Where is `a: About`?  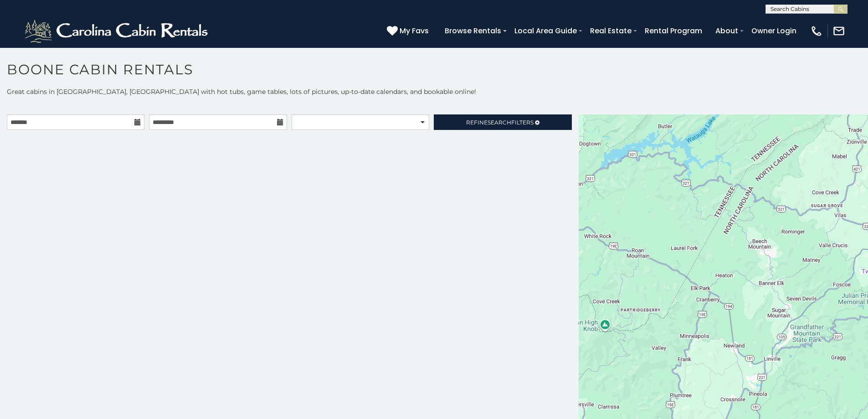 a: About is located at coordinates (727, 31).